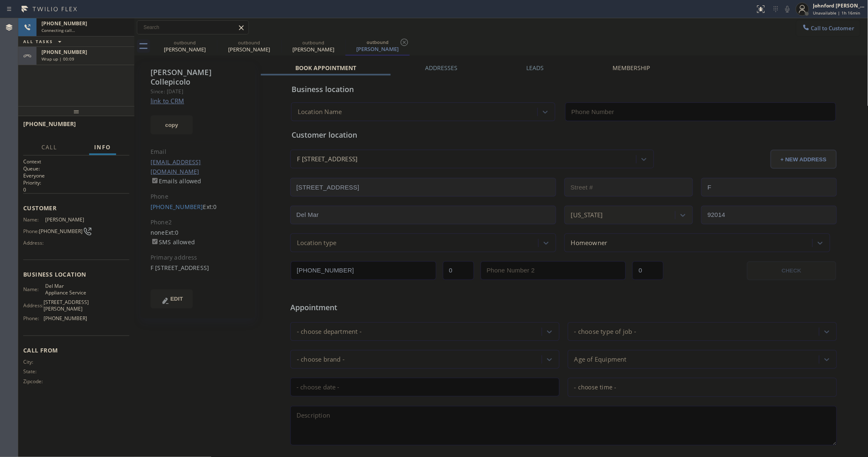 This screenshot has width=868, height=457. What do you see at coordinates (425, 387) in the screenshot?
I see `input: - choose date -` at bounding box center [425, 387].